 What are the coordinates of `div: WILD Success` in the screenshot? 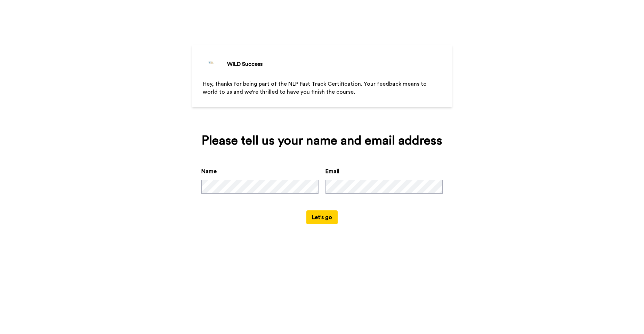 It's located at (245, 64).